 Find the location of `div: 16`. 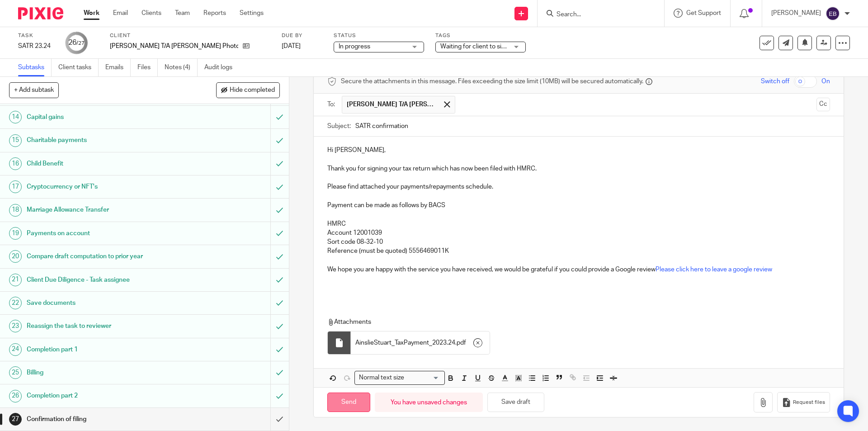

div: 16 is located at coordinates (16, 163).